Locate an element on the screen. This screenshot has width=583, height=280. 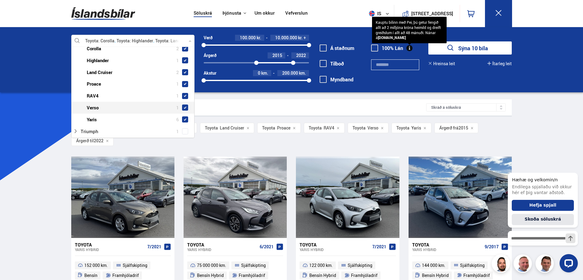
span: 6 is located at coordinates (177, 119).